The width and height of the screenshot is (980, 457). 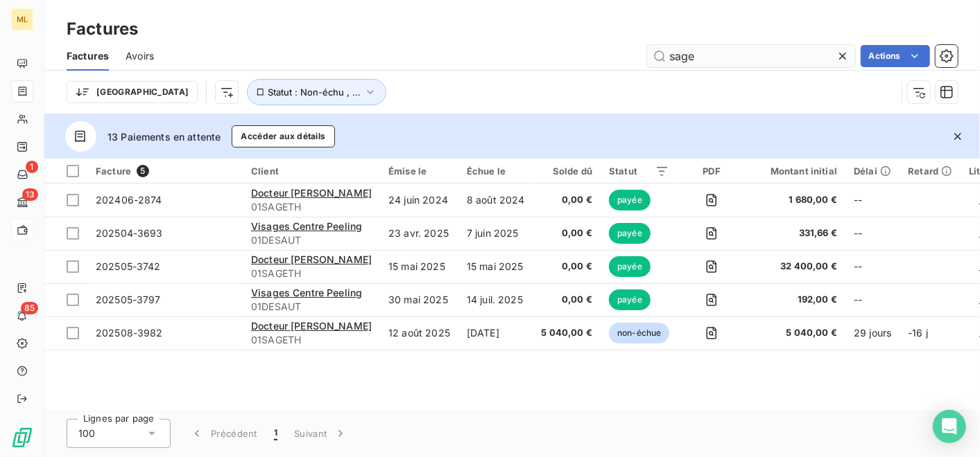 I want to click on button: Statut : Non-échu , ..., so click(x=317, y=92).